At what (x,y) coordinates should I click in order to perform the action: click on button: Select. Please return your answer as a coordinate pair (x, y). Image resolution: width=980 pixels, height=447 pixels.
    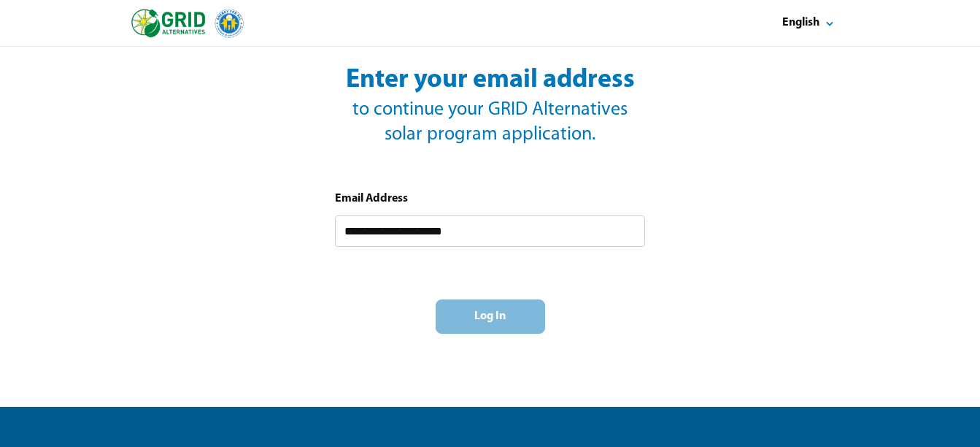
    Looking at the image, I should click on (809, 22).